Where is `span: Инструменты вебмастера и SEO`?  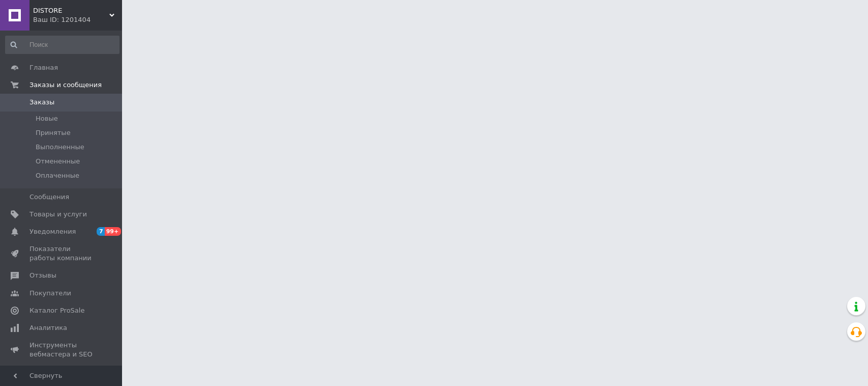
span: Инструменты вебмастера и SEO is located at coordinates (62, 350).